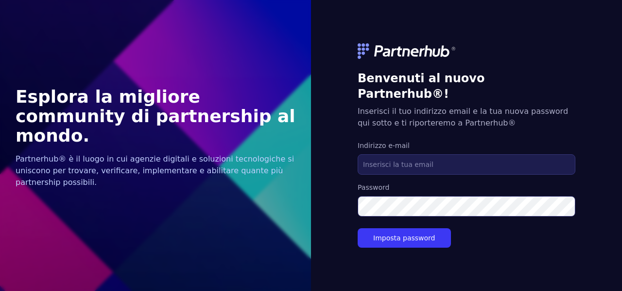 This screenshot has height=291, width=622. What do you see at coordinates (407, 51) in the screenshot?
I see `img: logo` at bounding box center [407, 51].